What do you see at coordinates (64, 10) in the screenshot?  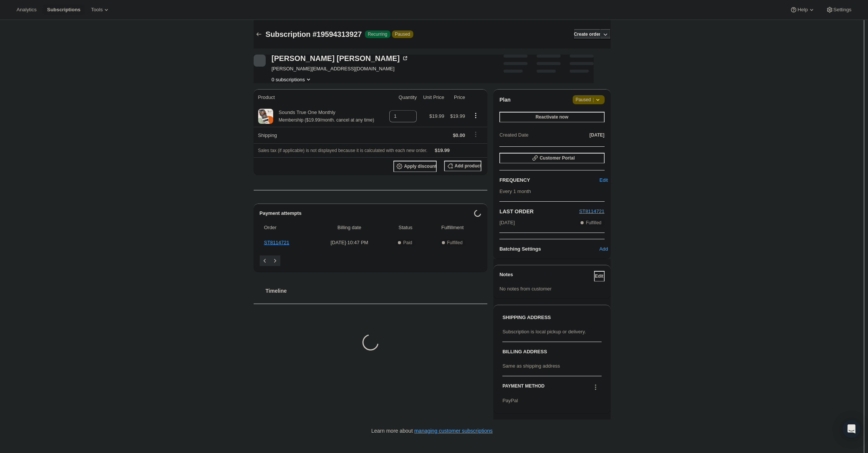 I see `span: Subscriptions` at bounding box center [64, 10].